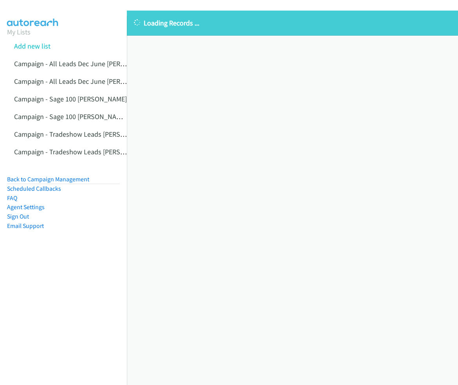  Describe the element at coordinates (34, 188) in the screenshot. I see `a: Scheduled Callbacks` at that location.